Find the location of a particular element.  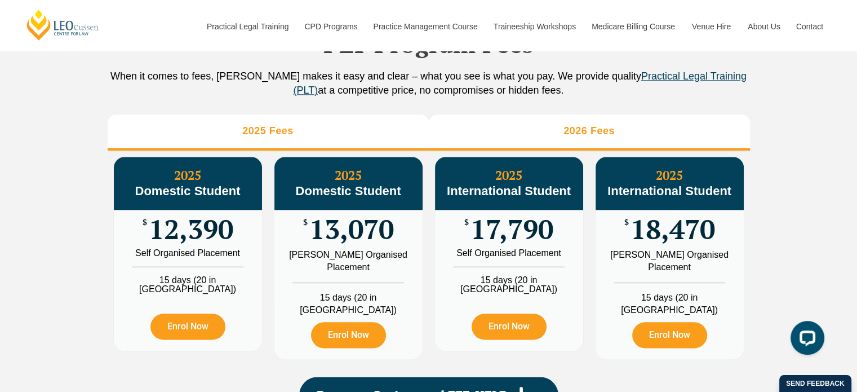

a: Medicare Billing Course is located at coordinates (634, 26).